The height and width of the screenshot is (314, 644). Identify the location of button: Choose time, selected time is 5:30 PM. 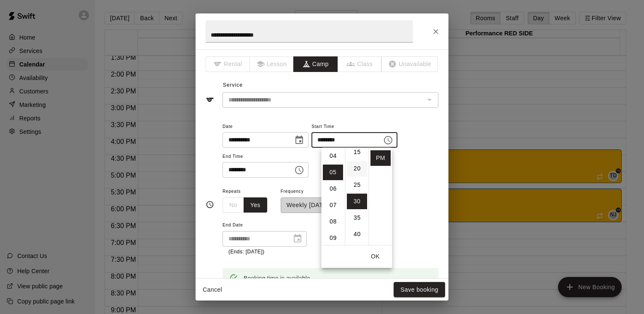
(388, 140).